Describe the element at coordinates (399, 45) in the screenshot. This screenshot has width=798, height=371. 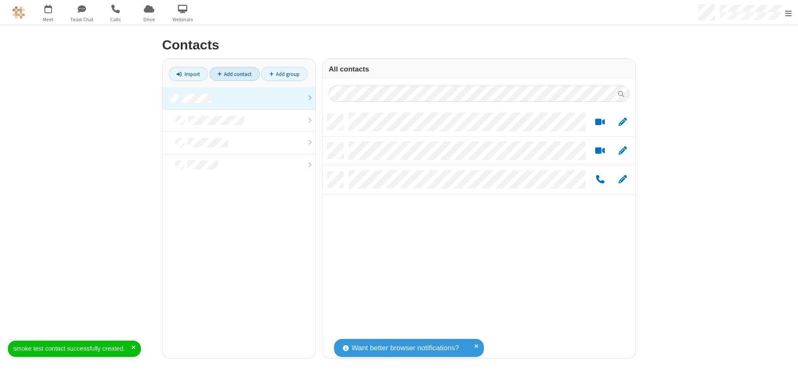
I see `h2: Contacts` at that location.